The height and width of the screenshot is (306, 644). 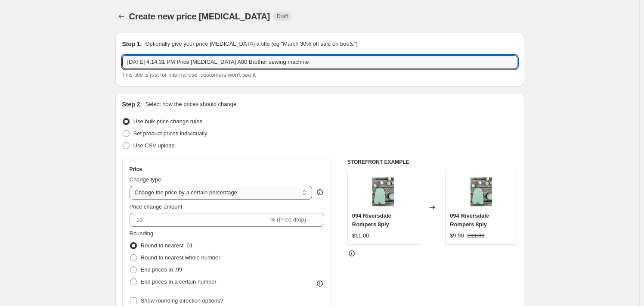 What do you see at coordinates (132, 104) in the screenshot?
I see `h2: Step 2.` at bounding box center [132, 104].